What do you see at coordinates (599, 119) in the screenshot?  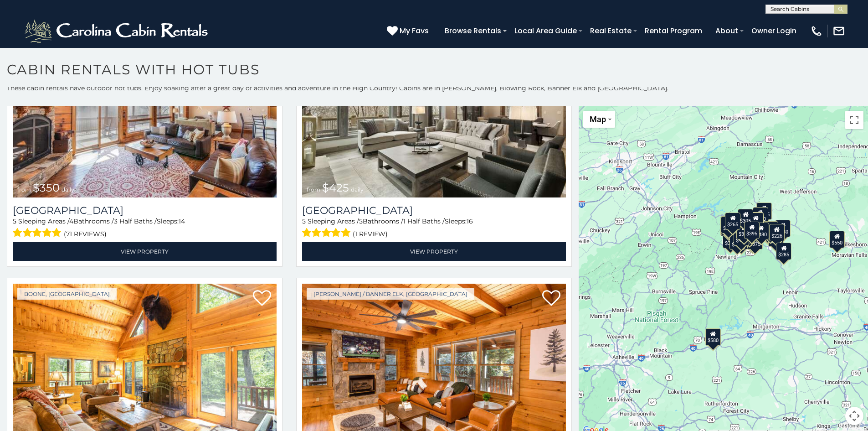 I see `button: Change map style` at bounding box center [599, 119].